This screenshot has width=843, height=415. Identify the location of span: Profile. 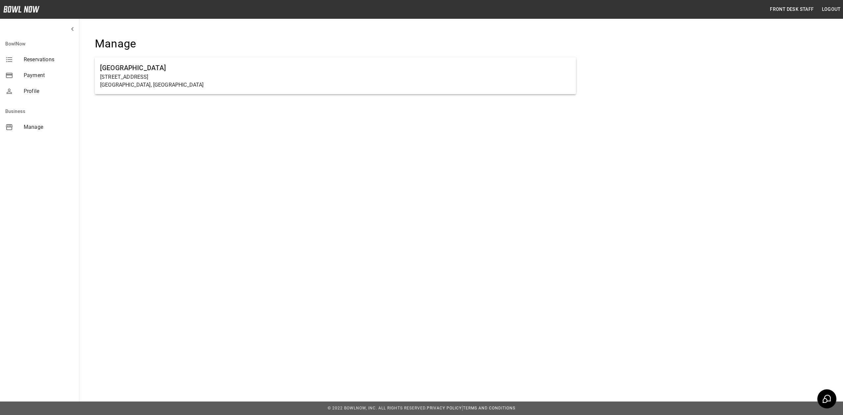
(49, 91).